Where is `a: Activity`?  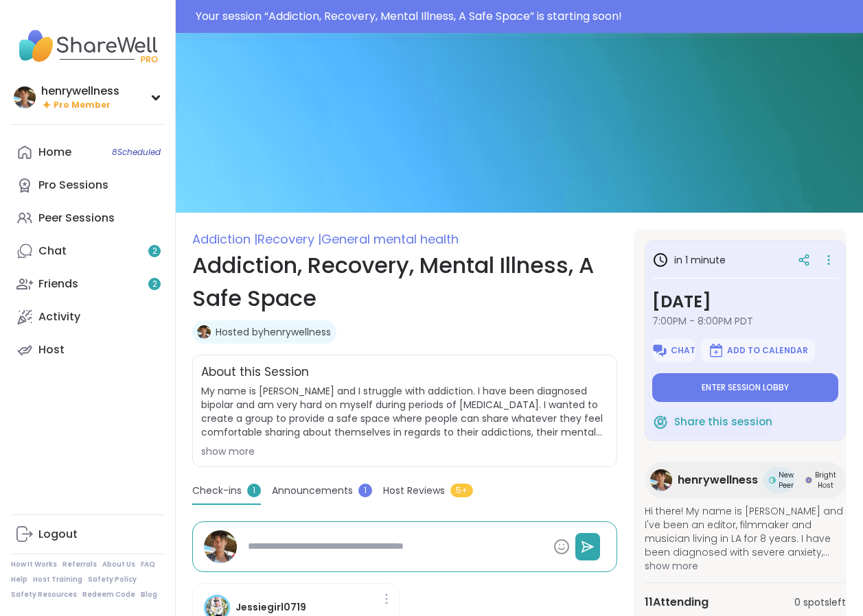
a: Activity is located at coordinates (87, 317).